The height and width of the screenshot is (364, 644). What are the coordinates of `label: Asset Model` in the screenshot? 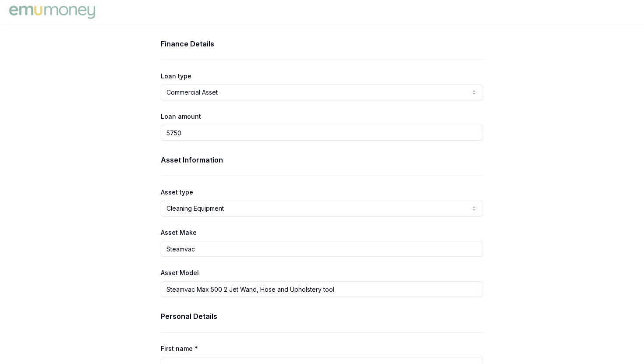 It's located at (179, 272).